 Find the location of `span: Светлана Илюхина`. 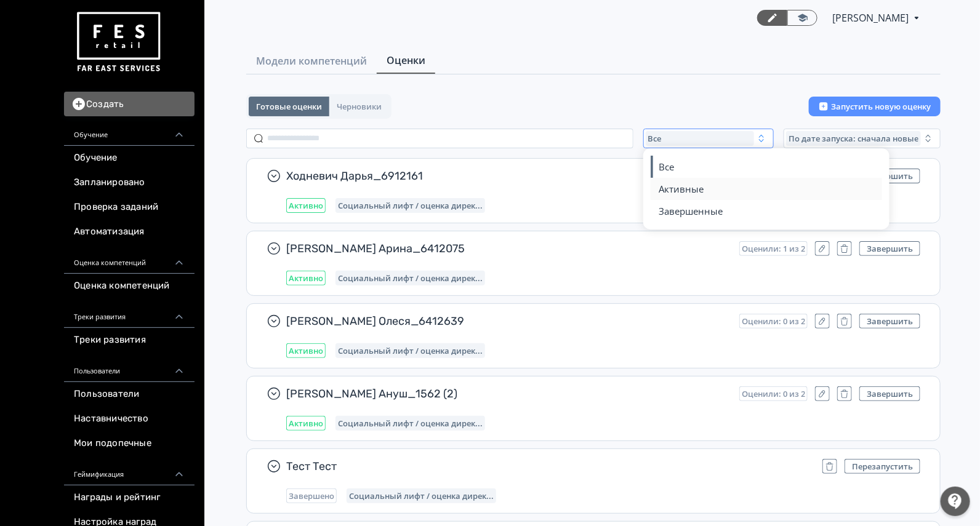

span: Светлана Илюхина is located at coordinates (871, 18).